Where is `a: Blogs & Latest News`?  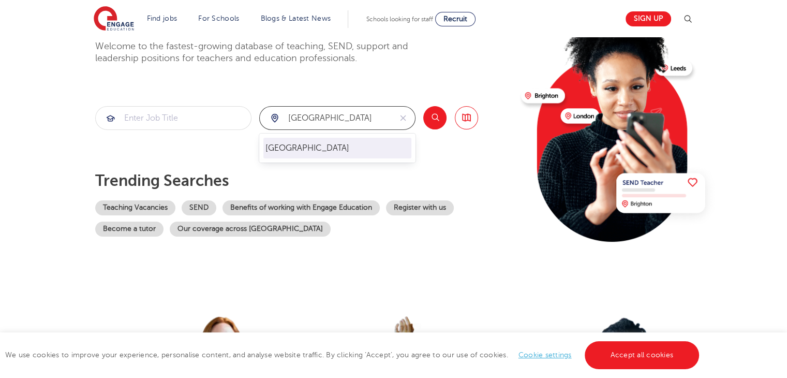 a: Blogs & Latest News is located at coordinates (296, 18).